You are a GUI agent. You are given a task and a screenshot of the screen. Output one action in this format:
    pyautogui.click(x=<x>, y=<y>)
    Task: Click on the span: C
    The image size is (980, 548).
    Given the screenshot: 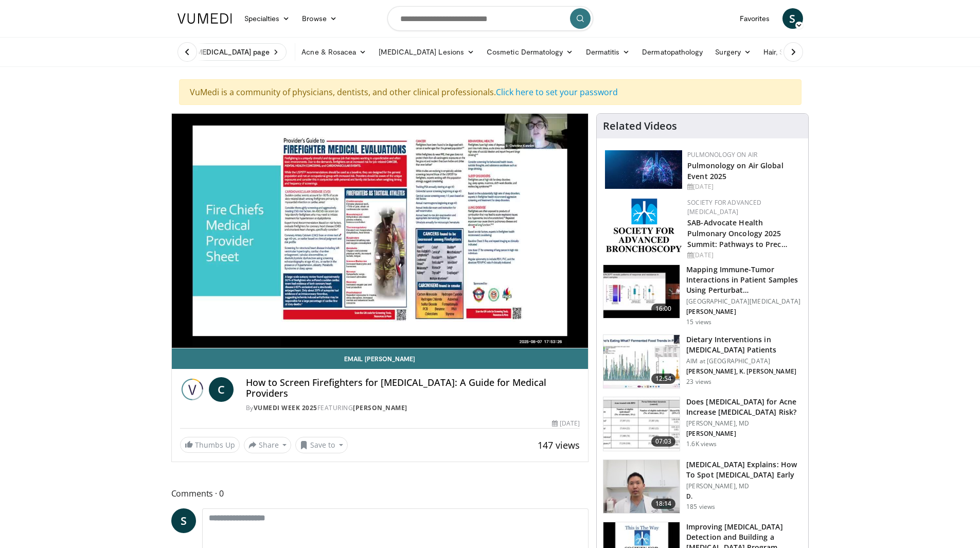 What is the action you would take?
    pyautogui.click(x=221, y=389)
    